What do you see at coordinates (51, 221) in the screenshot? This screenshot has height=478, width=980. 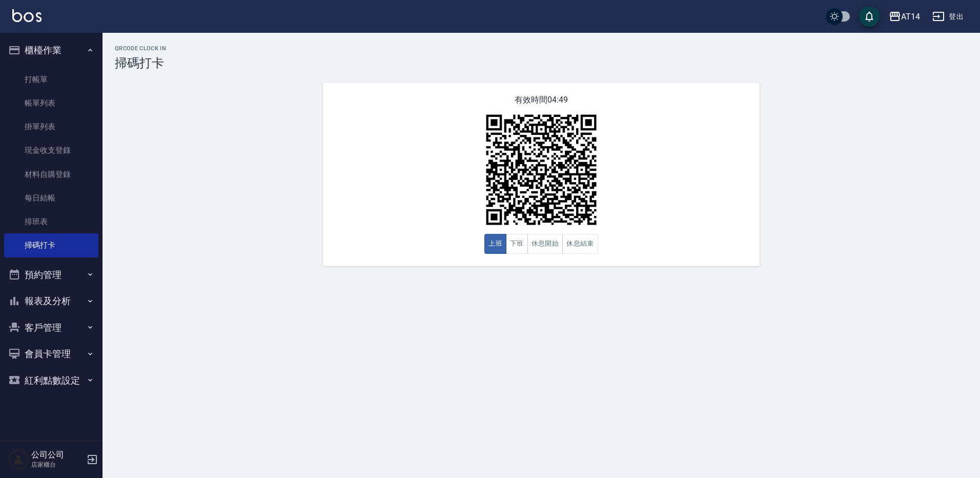 I see `a: 排班表` at bounding box center [51, 221].